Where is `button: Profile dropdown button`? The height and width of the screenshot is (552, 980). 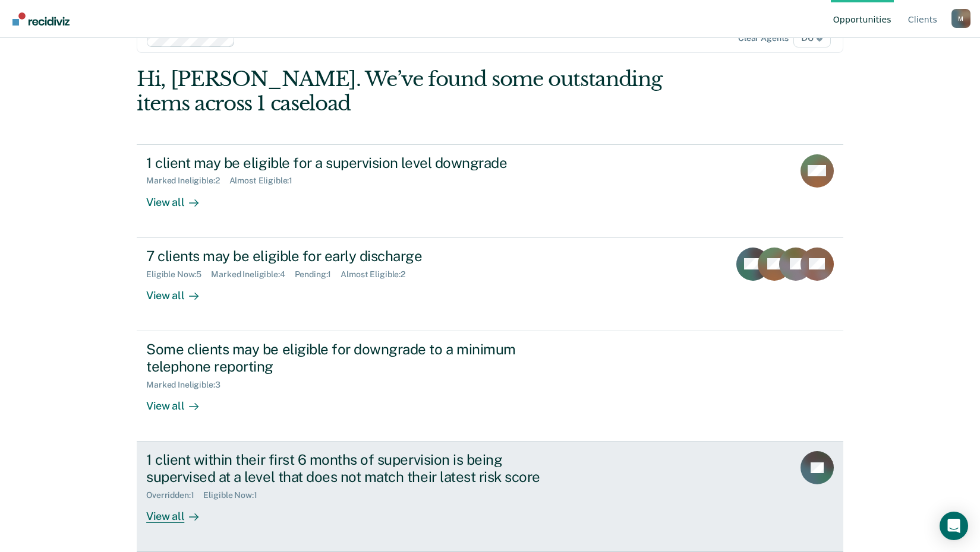
button: Profile dropdown button is located at coordinates (961, 18).